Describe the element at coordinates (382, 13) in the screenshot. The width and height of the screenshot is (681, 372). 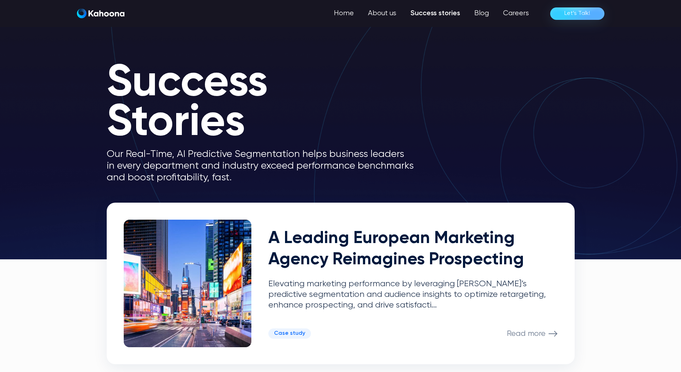
I see `a: About us` at that location.